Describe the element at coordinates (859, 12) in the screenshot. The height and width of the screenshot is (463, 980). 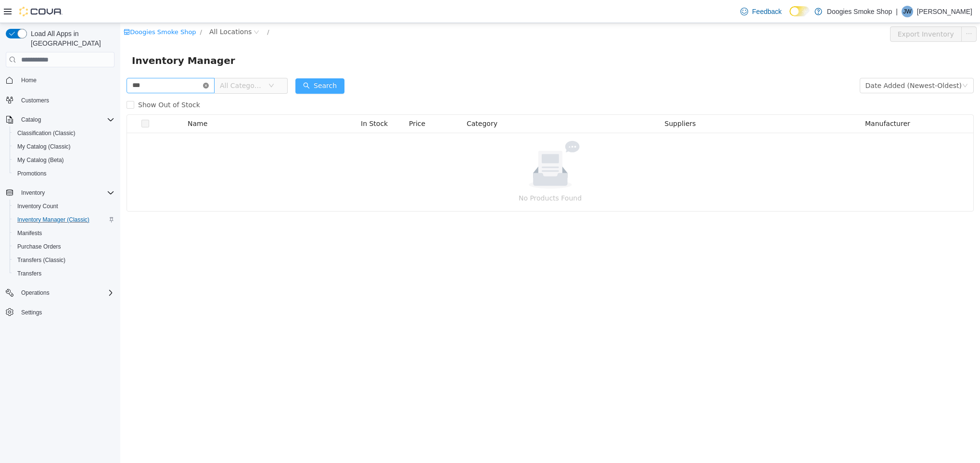
I see `p: Doogies Smoke Shop` at that location.